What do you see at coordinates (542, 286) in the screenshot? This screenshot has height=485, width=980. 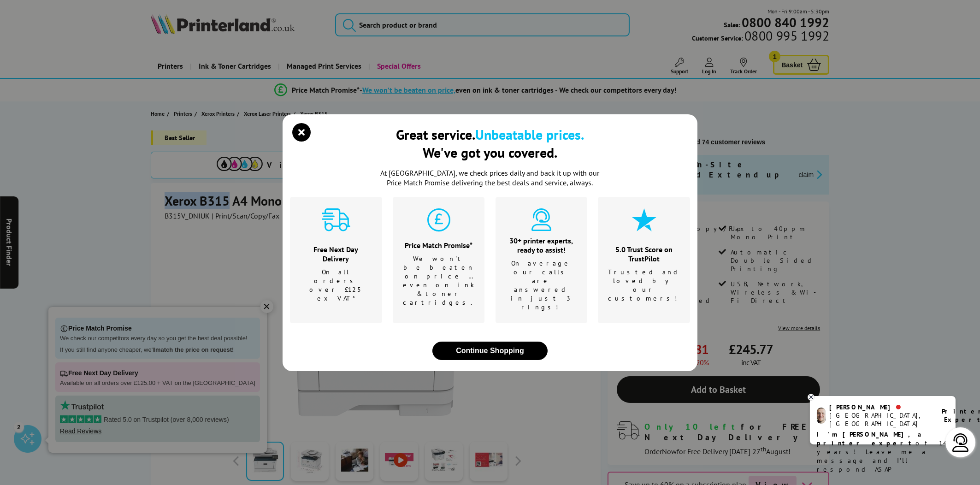 I see `p: On average our calls are answered in just 3 rings!` at bounding box center [542, 286].